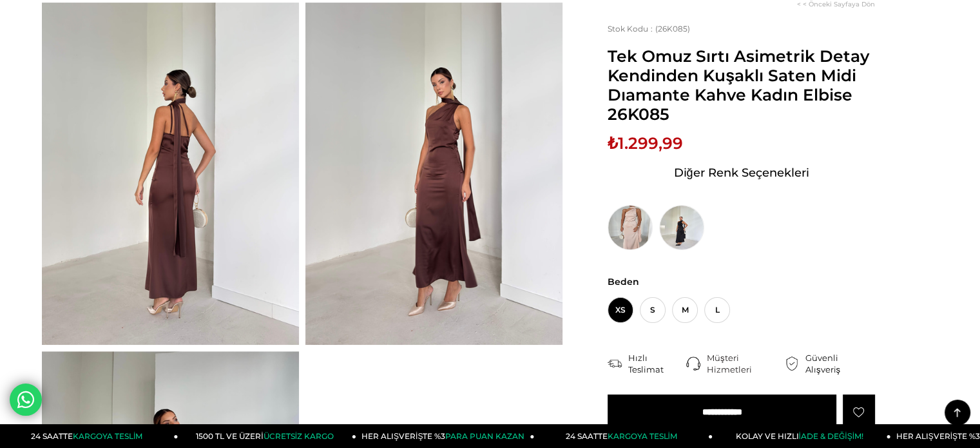 The width and height of the screenshot is (980, 448). What do you see at coordinates (615, 363) in the screenshot?
I see `img: shipping.png` at bounding box center [615, 363].